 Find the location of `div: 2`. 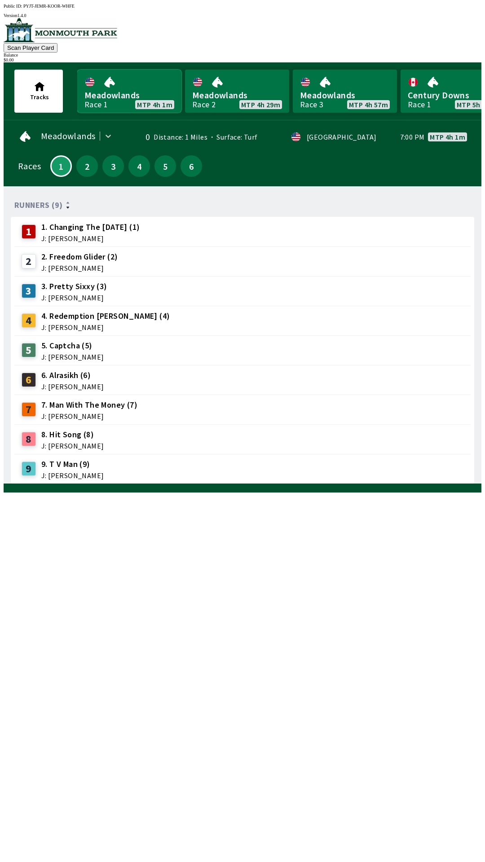

div: 2 is located at coordinates (29, 261).